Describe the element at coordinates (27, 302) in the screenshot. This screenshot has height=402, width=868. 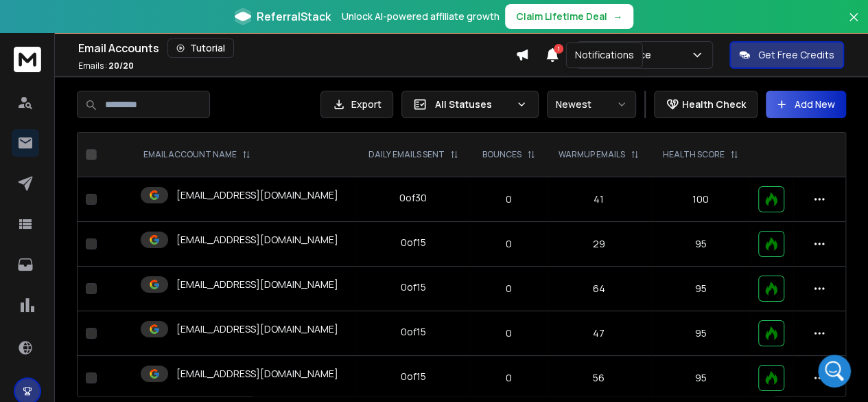
I see `button: Upload attachment` at that location.